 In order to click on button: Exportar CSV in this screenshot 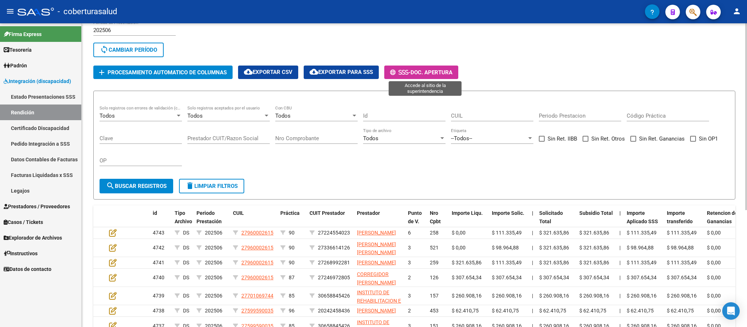, I will do `click(268, 72)`.